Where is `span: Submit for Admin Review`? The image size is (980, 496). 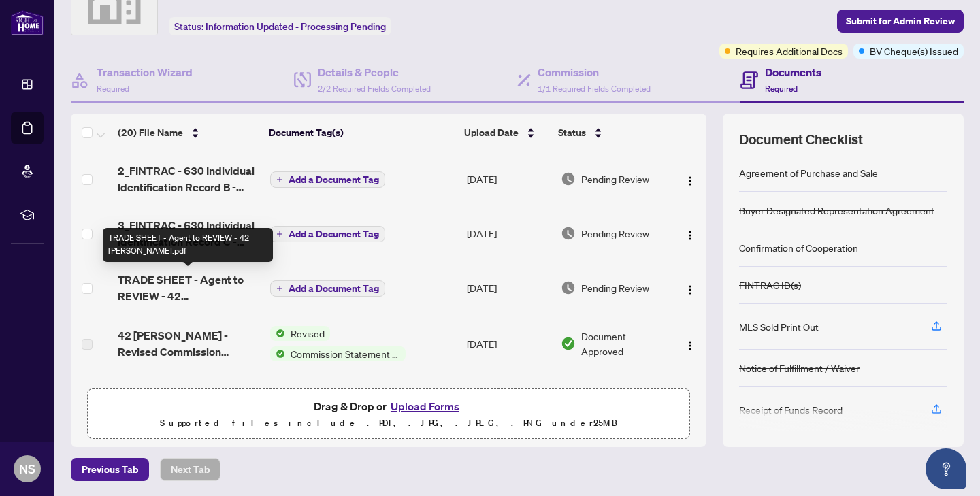 span: Submit for Admin Review is located at coordinates (901, 21).